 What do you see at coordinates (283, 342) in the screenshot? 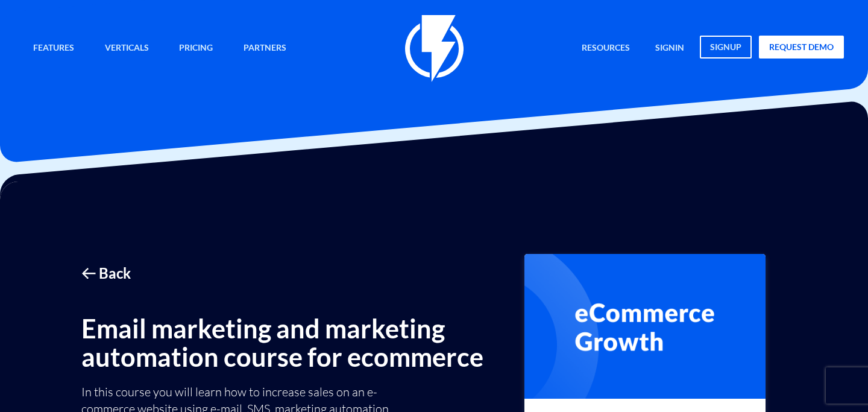
I see `h1: Email marketing and marketing automation course for ecommerce` at bounding box center [283, 342].